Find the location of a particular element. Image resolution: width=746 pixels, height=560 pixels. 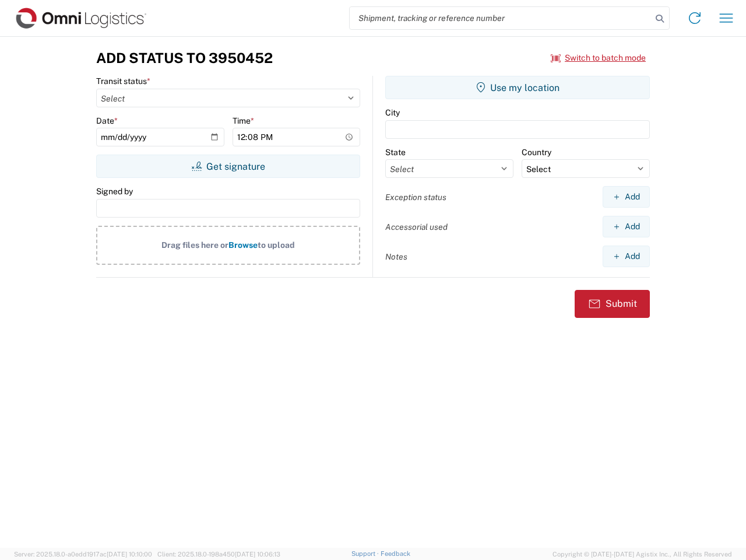

span: Client: 2025.18.0-198a450 is located at coordinates (219, 554).